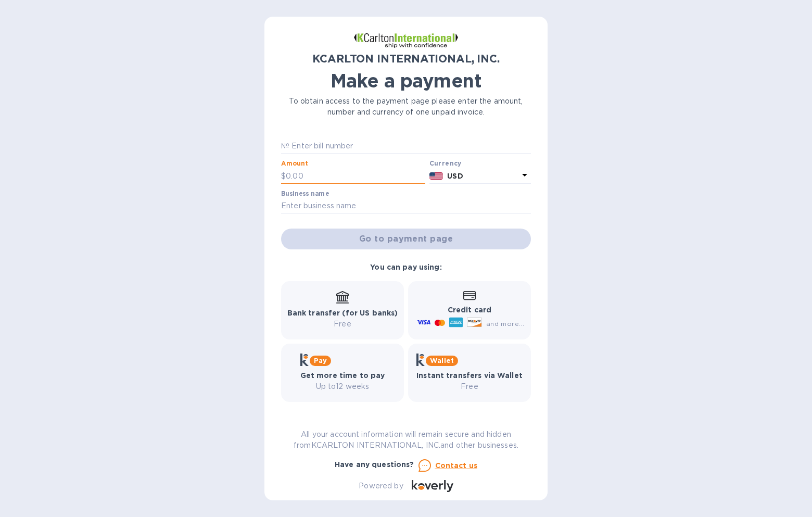 The image size is (812, 517). Describe the element at coordinates (343, 313) in the screenshot. I see `b: Bank transfer (for US banks)` at that location.